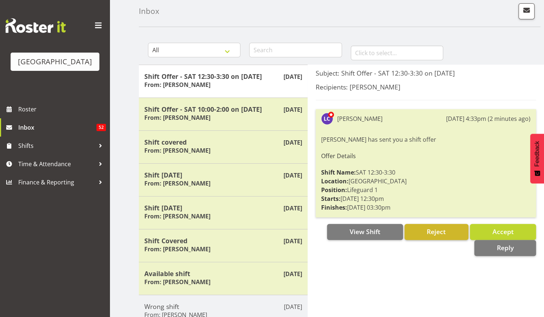 The height and width of the screenshot is (317, 544). I want to click on span: Accept, so click(502, 231).